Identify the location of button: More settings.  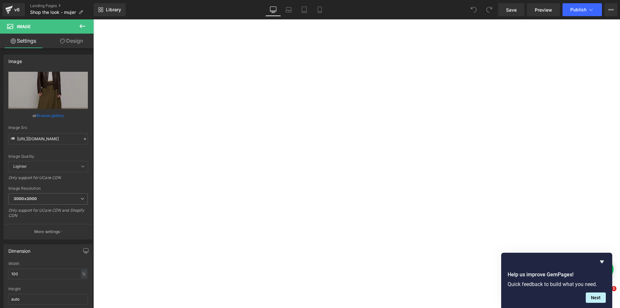
(48, 231).